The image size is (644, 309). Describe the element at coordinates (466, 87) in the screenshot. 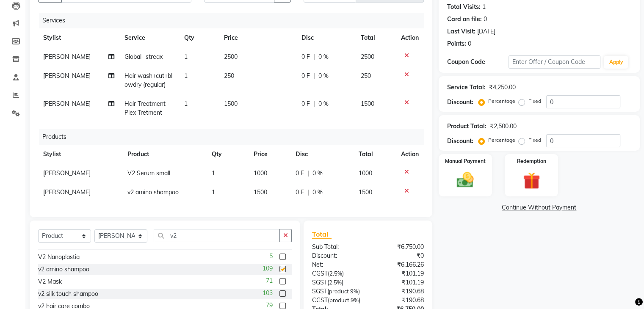

I see `div: Service Total:` at that location.